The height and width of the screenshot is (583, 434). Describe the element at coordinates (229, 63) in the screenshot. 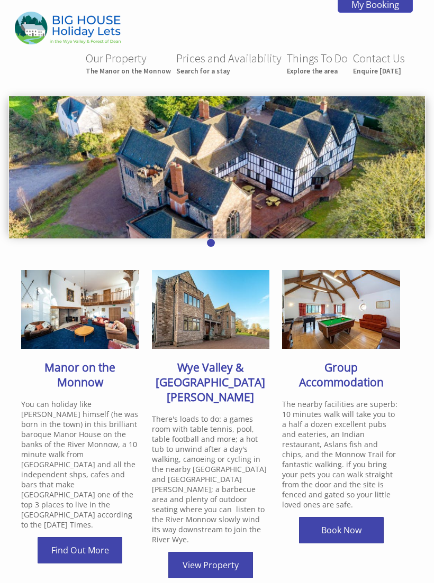

I see `a: Prices and AvailabilitySearch for a stay` at that location.